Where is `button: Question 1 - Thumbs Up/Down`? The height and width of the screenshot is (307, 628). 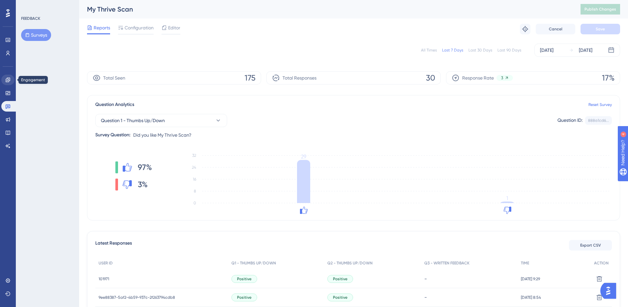 button: Question 1 - Thumbs Up/Down is located at coordinates (161, 120).